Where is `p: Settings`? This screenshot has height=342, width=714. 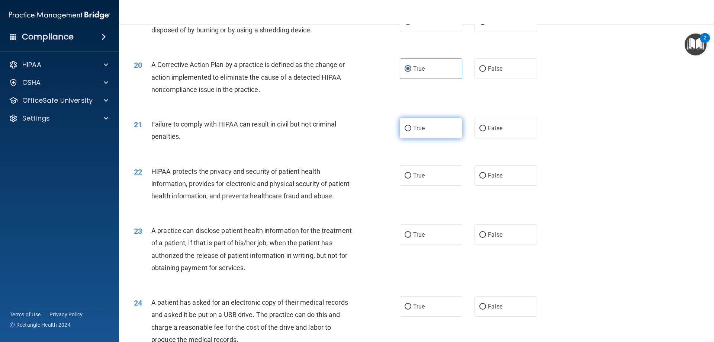 p: Settings is located at coordinates (36, 118).